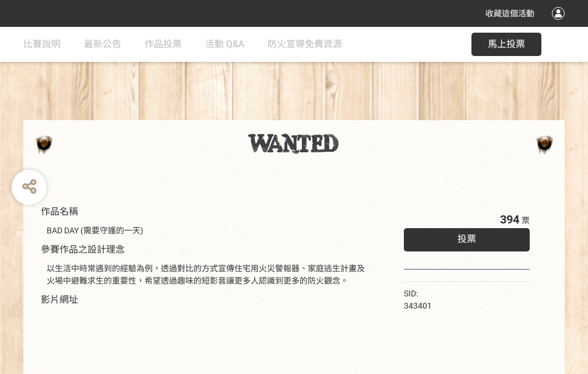 This screenshot has height=374, width=588. What do you see at coordinates (163, 44) in the screenshot?
I see `span: 作品投票` at bounding box center [163, 44].